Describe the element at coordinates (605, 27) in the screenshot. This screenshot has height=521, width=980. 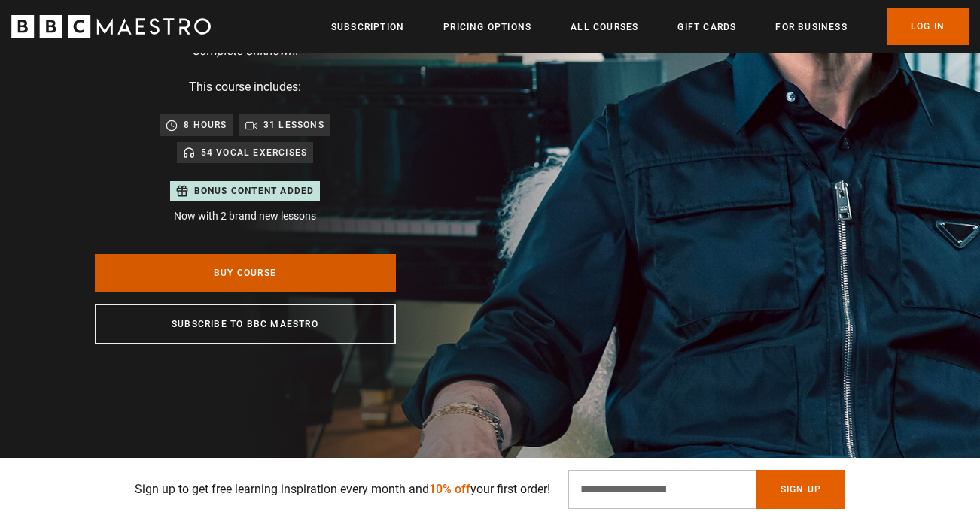
I see `a: All Courses` at that location.